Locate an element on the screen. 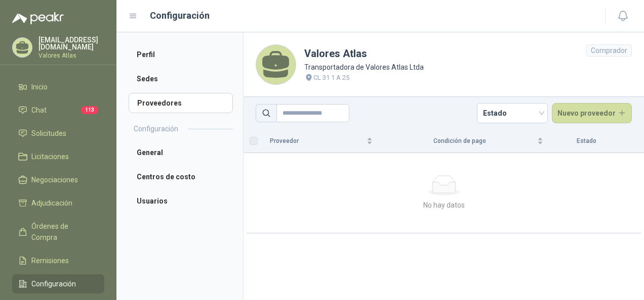 This screenshot has height=300, width=644. span: Configuración is located at coordinates (54, 284).